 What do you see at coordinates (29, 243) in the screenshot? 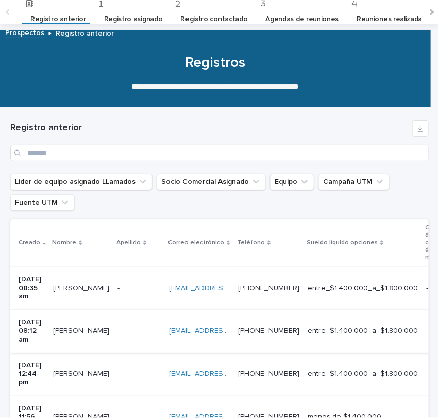
I see `font: Creado` at bounding box center [29, 243].